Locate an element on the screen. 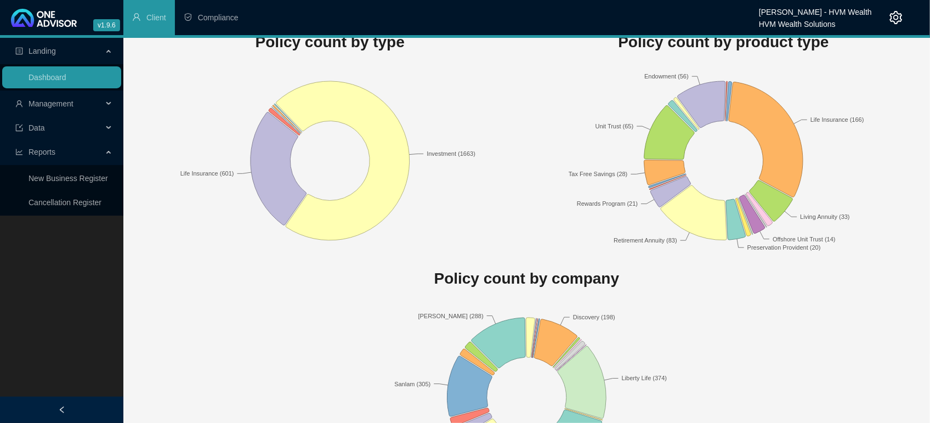 This screenshot has width=930, height=423. span: Data is located at coordinates (37, 128).